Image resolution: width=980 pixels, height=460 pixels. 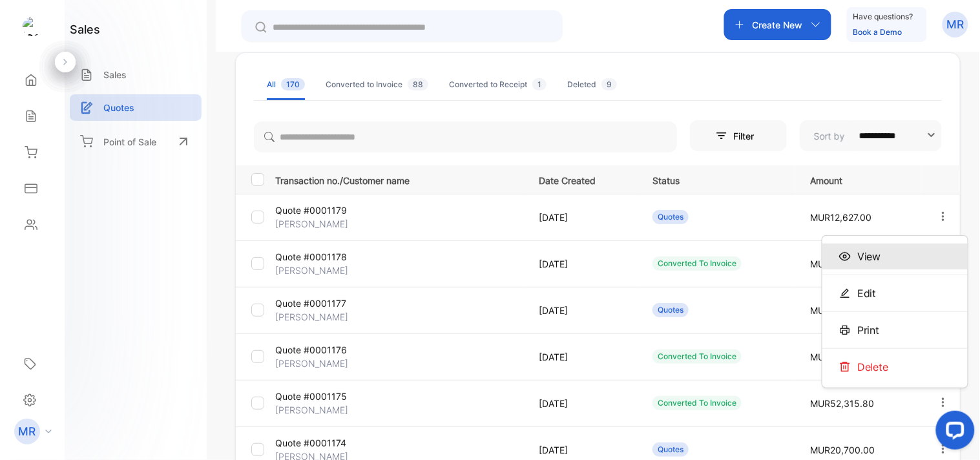 I want to click on button: MR, so click(x=955, y=25).